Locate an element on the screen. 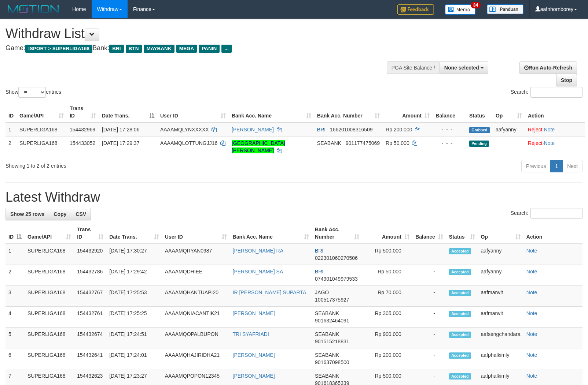 The width and height of the screenshot is (588, 385). span: AAAAMQLOTTUNGJJ16 is located at coordinates (189, 143).